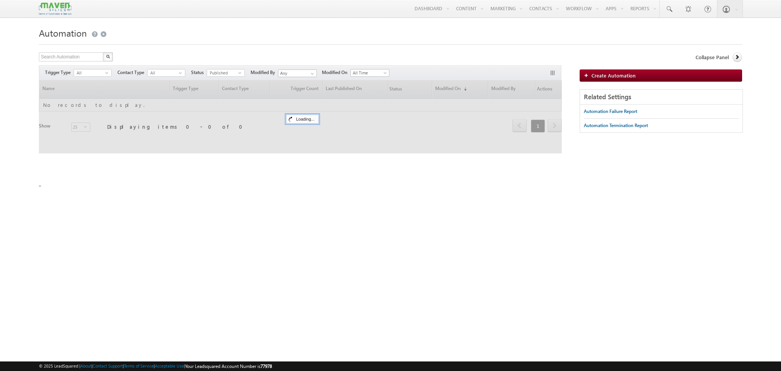 The image size is (781, 371). Describe the element at coordinates (139, 365) in the screenshot. I see `a: Terms of Service` at that location.